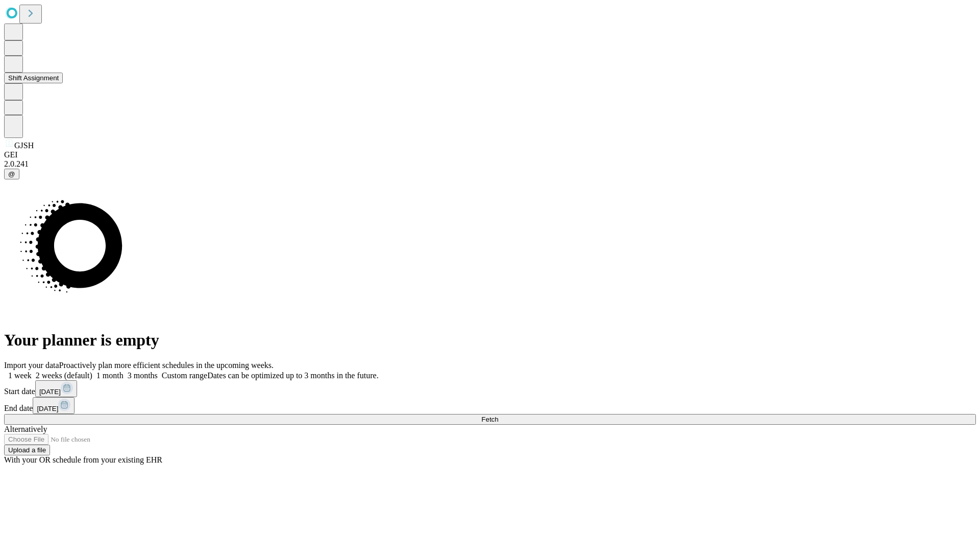 The height and width of the screenshot is (552, 980). Describe the element at coordinates (184, 375) in the screenshot. I see `span: Custom range` at that location.